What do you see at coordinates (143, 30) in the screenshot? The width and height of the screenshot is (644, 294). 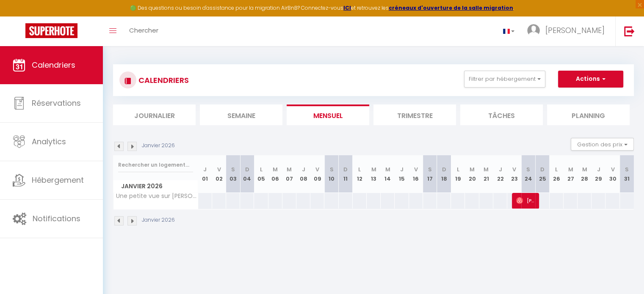 I see `span: Chercher` at bounding box center [143, 30].